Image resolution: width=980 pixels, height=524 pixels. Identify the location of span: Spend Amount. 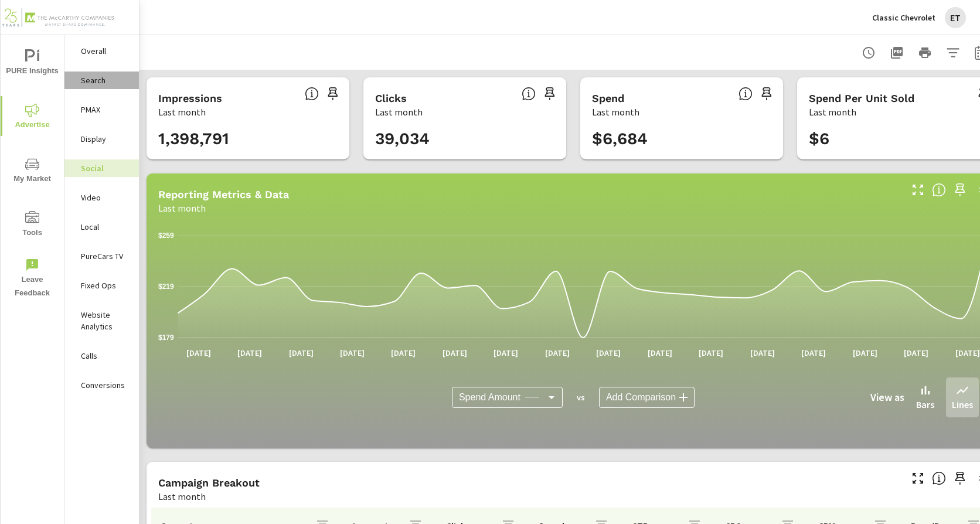
(490, 398).